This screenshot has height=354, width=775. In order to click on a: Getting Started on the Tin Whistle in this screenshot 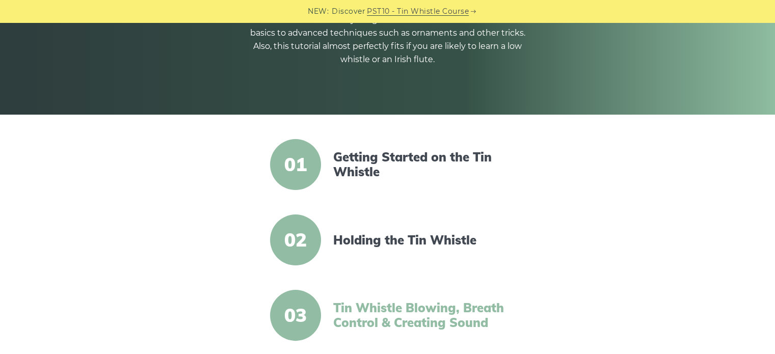, I will do `click(421, 165)`.